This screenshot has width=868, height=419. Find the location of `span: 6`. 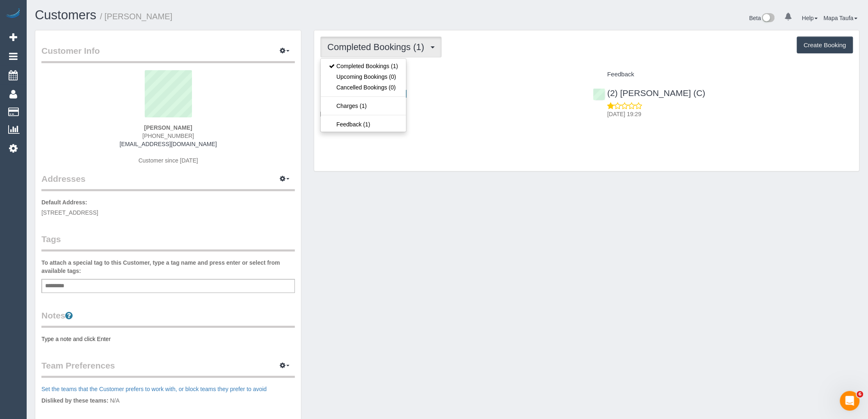

span: 6 is located at coordinates (861, 394).